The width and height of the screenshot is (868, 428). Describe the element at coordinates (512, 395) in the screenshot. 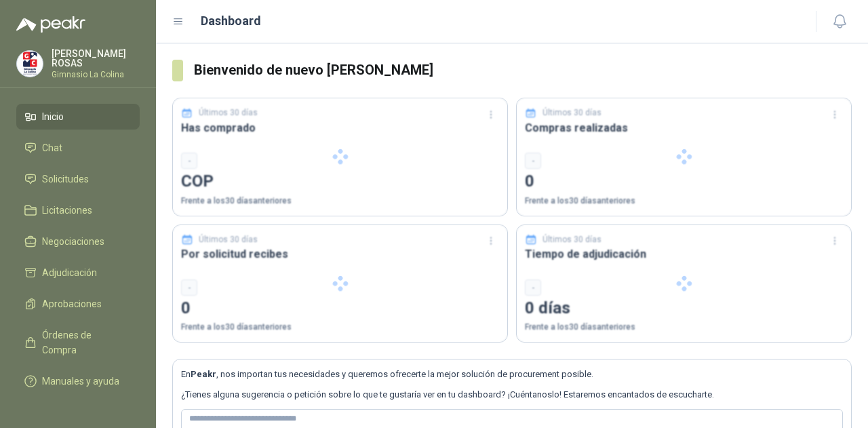

I see `p: ¿Tienes alguna sugerencia o petición sobre lo que te gustaría ver en tu dashboard? ¡Cuéntanoslo! ...` at that location.